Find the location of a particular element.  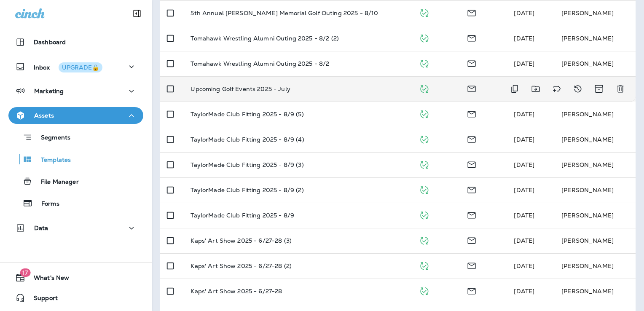

button: UPGRADE🔒 is located at coordinates (80, 68).